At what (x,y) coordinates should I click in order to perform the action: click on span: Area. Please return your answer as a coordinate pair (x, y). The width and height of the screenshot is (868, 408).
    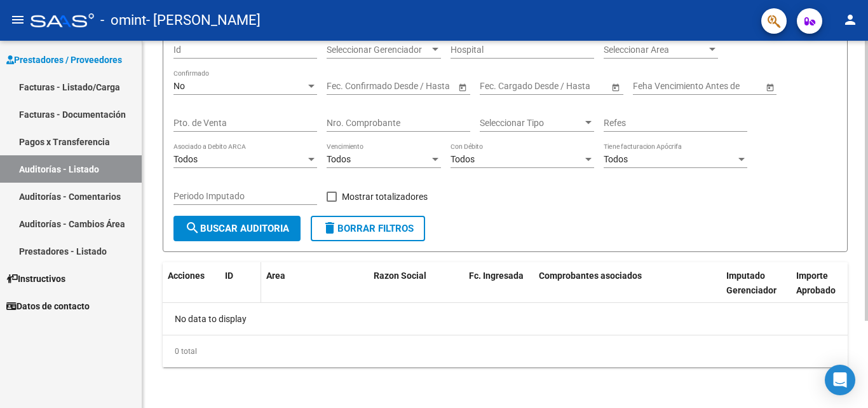
    Looking at the image, I should click on (276, 275).